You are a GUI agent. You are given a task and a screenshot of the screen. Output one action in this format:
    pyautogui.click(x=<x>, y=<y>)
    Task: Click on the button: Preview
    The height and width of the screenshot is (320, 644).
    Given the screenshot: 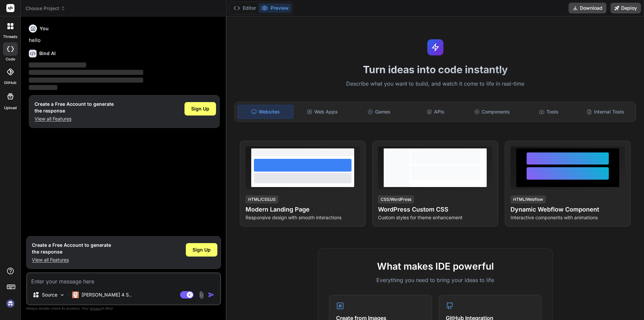 What is the action you would take?
    pyautogui.click(x=275, y=8)
    